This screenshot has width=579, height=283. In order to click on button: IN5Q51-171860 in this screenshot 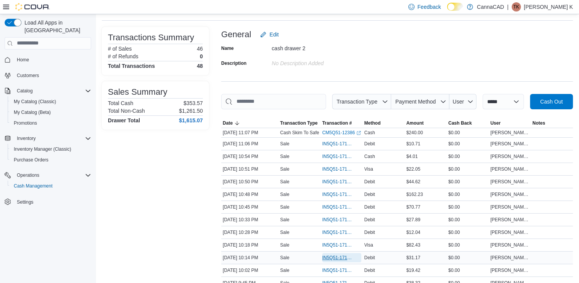, I will do `click(342, 207)`.